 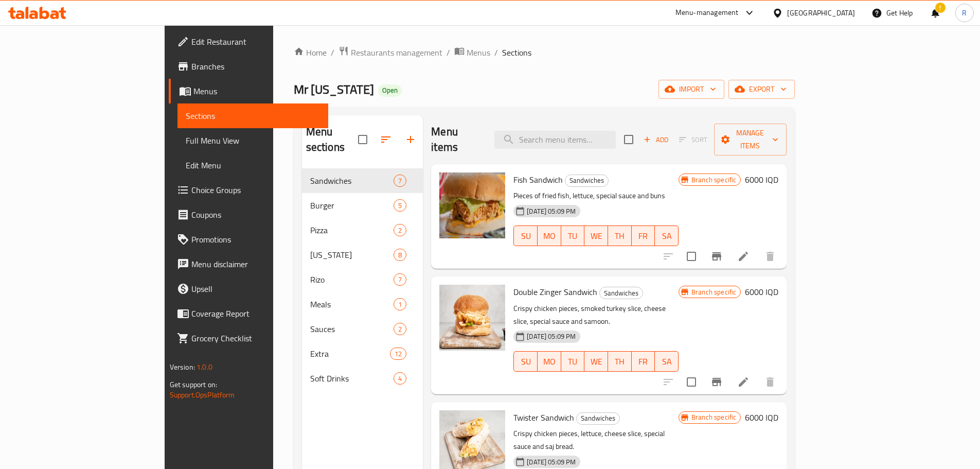 What do you see at coordinates (400, 206) in the screenshot?
I see `span: 5` at bounding box center [400, 206].